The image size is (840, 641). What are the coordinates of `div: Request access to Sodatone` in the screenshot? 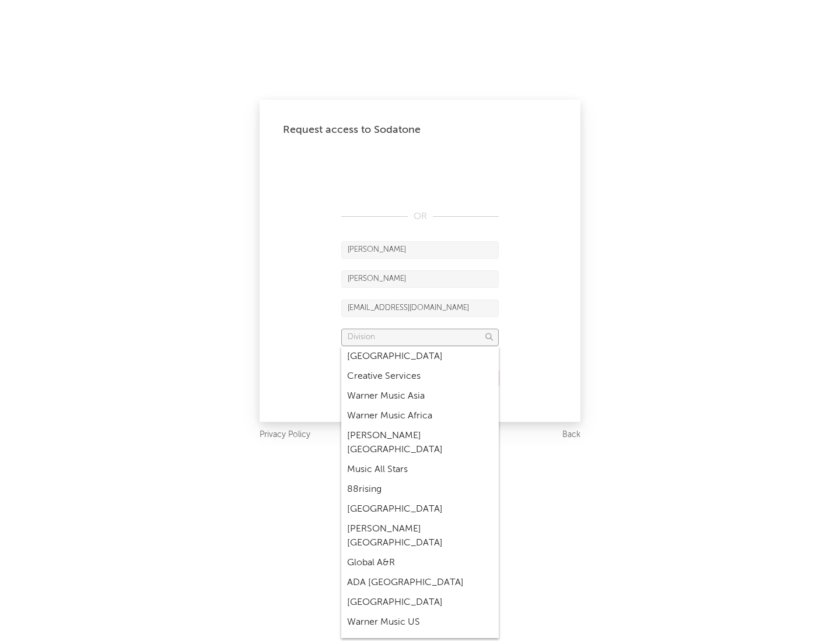 It's located at (420, 130).